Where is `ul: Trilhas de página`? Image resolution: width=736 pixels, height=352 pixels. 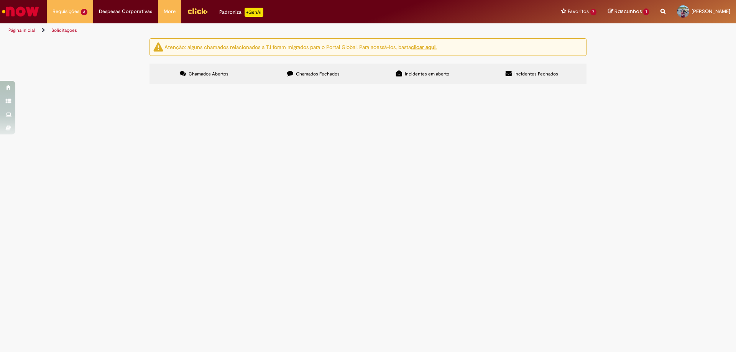
ul: Trilhas de página is located at coordinates (245, 30).